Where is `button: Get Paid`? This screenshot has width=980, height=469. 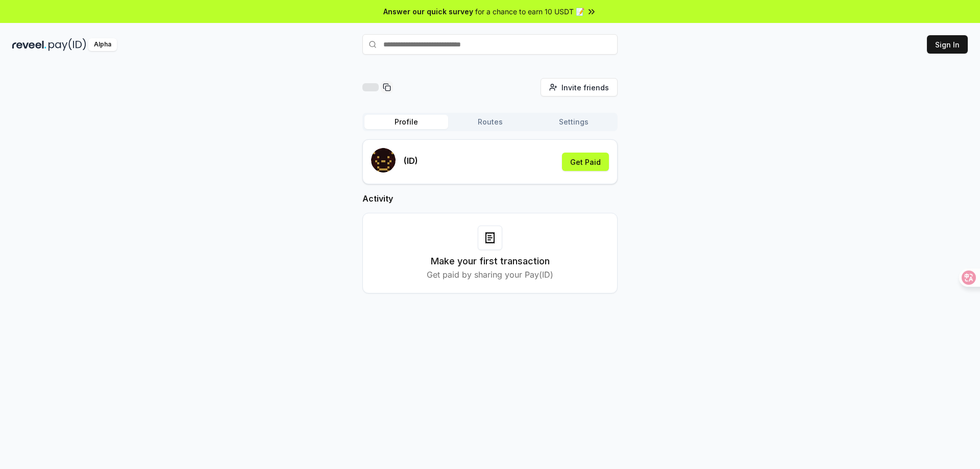
button: Get Paid is located at coordinates (586, 162).